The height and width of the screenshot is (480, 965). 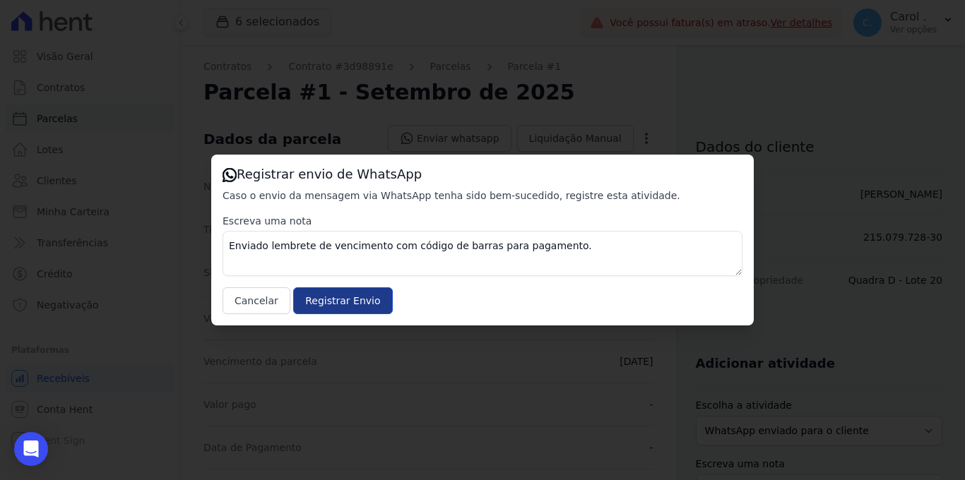 What do you see at coordinates (343, 301) in the screenshot?
I see `input: Registrar Envio` at bounding box center [343, 301].